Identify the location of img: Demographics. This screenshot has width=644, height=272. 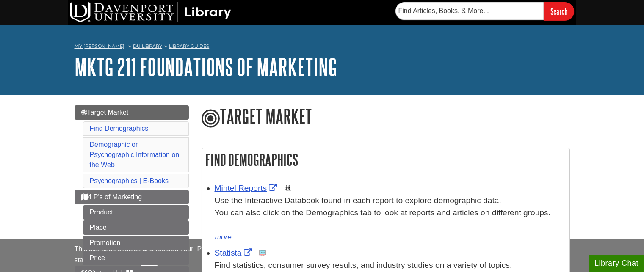
(288, 188).